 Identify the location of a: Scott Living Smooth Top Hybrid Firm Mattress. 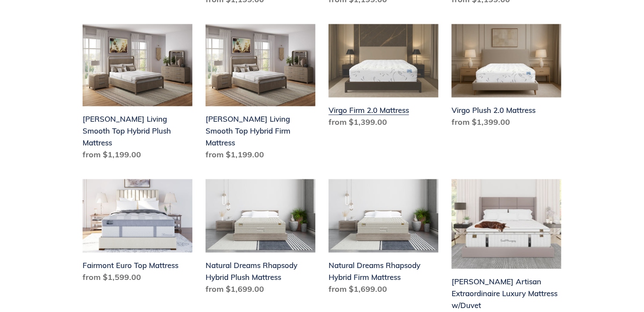
(261, 94).